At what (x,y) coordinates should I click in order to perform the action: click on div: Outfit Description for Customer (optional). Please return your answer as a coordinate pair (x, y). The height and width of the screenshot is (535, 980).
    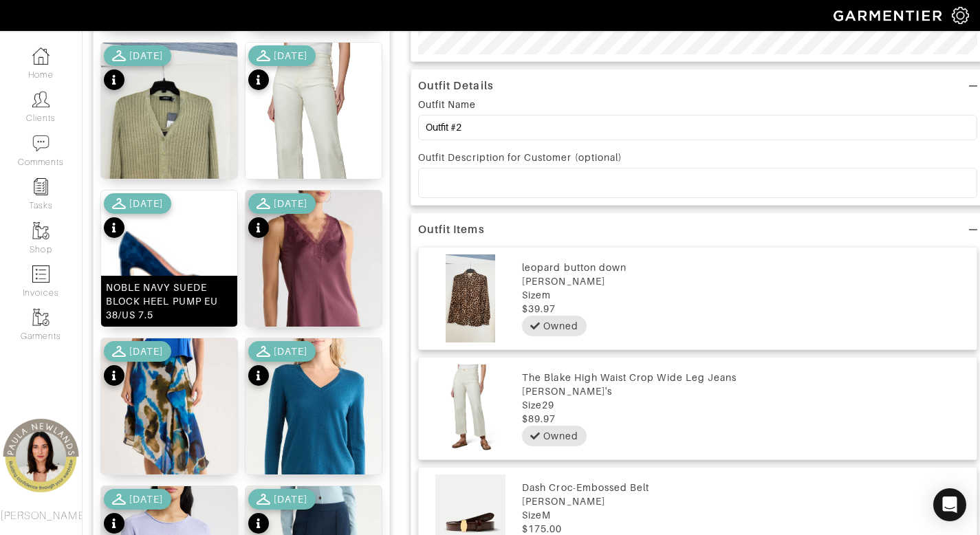
    Looking at the image, I should click on (697, 157).